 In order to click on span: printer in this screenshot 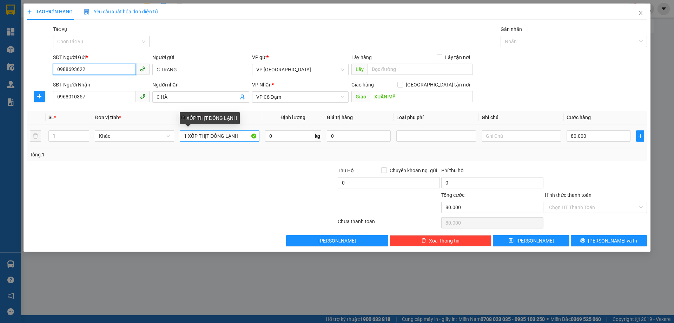, I will do `click(583, 240)`.